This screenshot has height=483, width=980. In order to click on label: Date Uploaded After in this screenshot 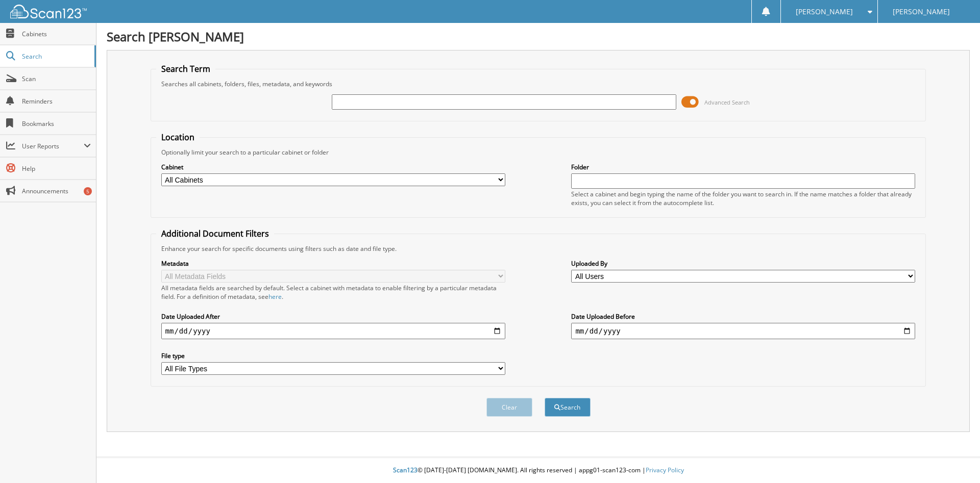, I will do `click(333, 317)`.